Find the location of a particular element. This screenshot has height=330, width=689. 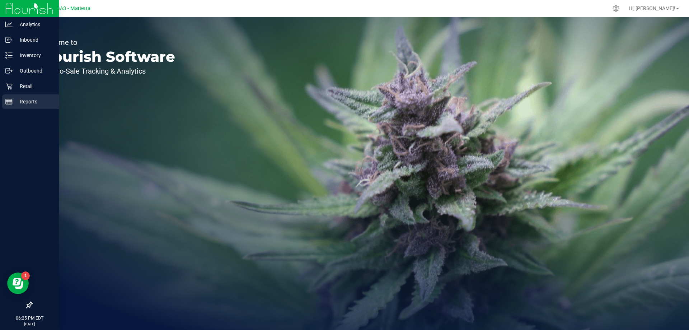

p: Inbound is located at coordinates (34, 40).